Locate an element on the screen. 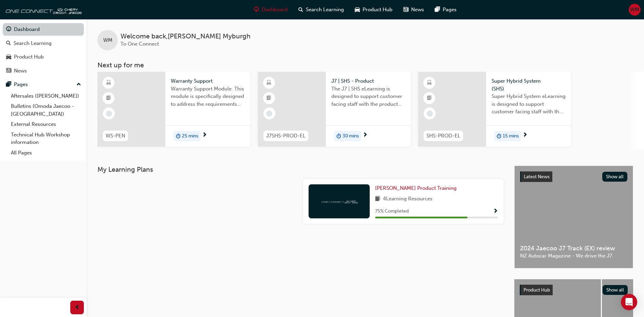  a: Technical Hub Workshop information is located at coordinates (46, 138).